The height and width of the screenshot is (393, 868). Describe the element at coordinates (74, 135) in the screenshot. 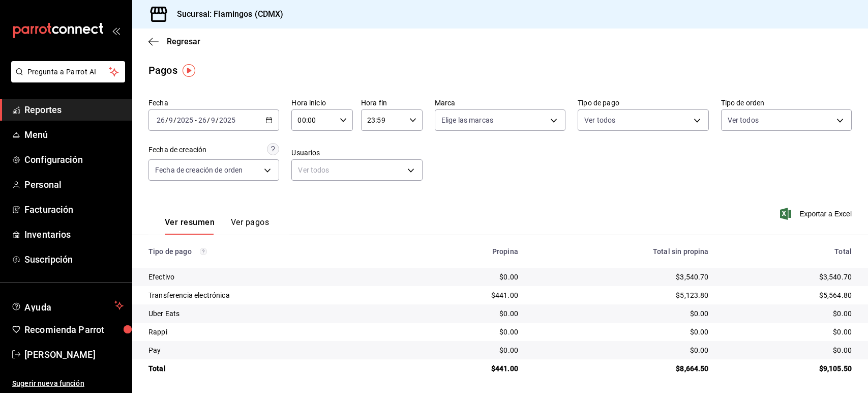

I see `span: Menú` at that location.